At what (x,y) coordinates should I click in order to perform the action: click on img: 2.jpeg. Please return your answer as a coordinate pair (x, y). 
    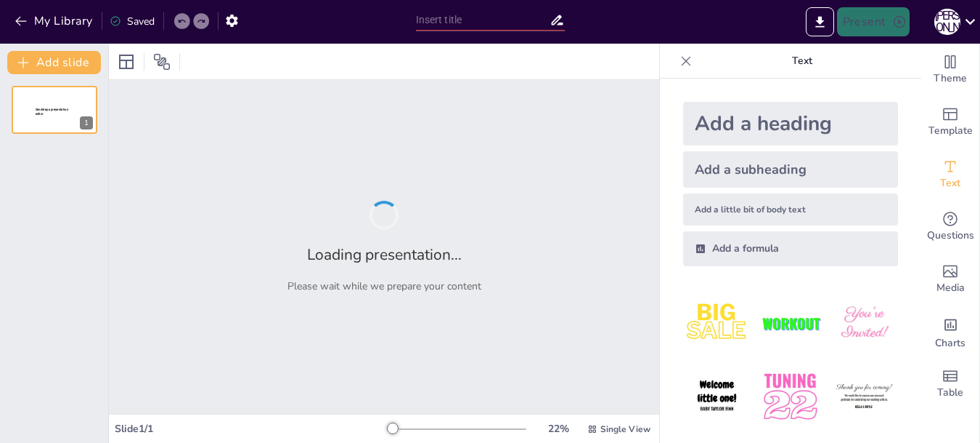
    Looking at the image, I should click on (790, 323).